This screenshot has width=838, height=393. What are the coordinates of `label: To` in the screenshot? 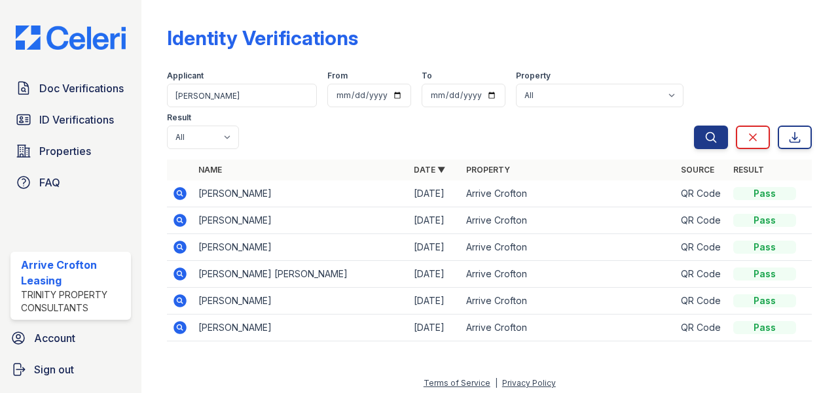 It's located at (427, 76).